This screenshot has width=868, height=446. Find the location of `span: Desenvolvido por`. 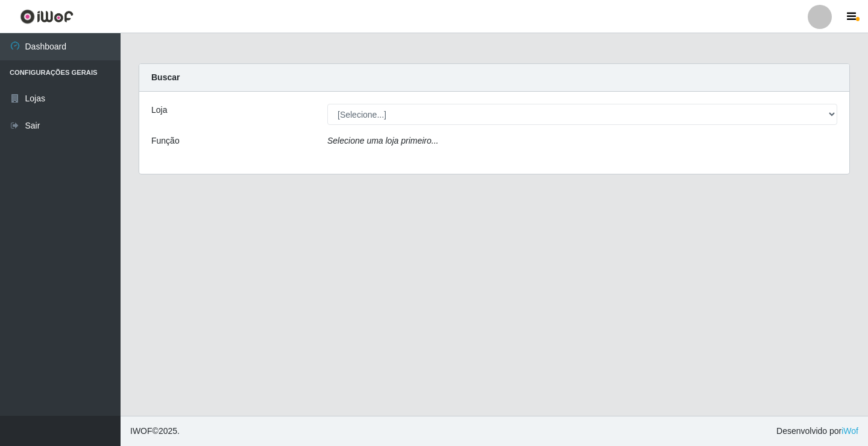

span: Desenvolvido por is located at coordinates (818, 431).